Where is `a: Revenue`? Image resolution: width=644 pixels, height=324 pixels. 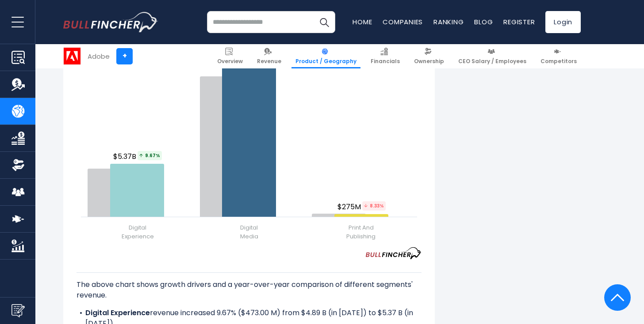 a: Revenue is located at coordinates (269, 56).